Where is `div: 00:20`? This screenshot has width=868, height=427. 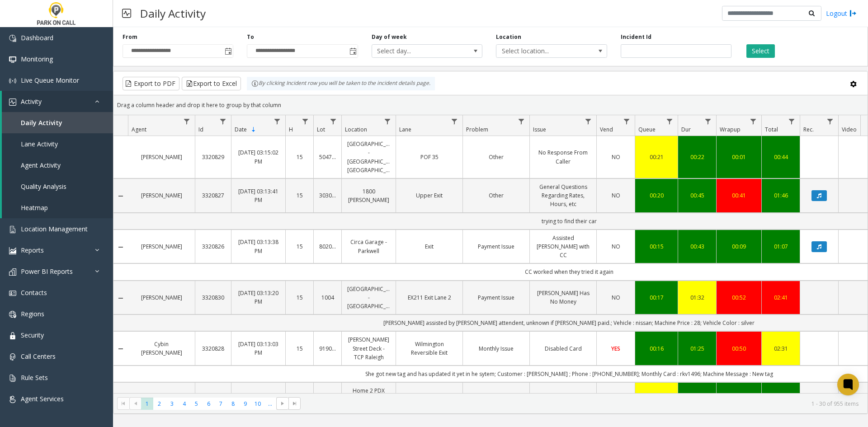 div: 00:20 is located at coordinates (656, 195).